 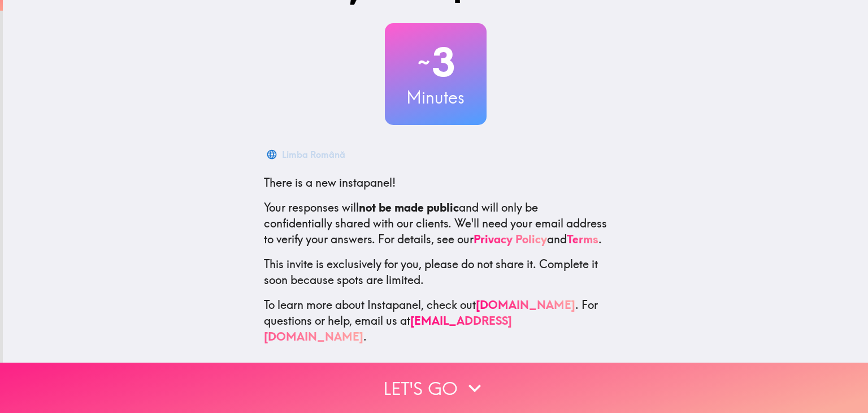 I want to click on span: There is a new instapanel!, so click(x=330, y=182).